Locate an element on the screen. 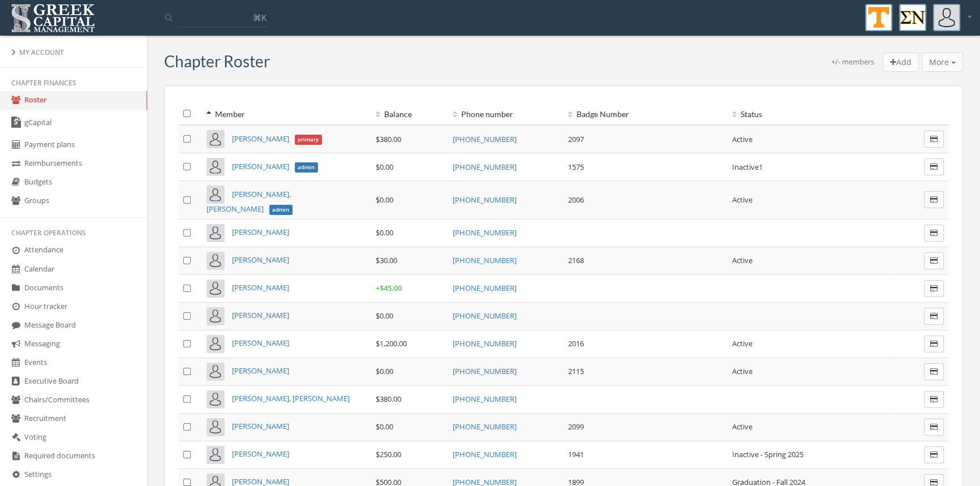 The image size is (980, 486). th: Member is located at coordinates (286, 114).